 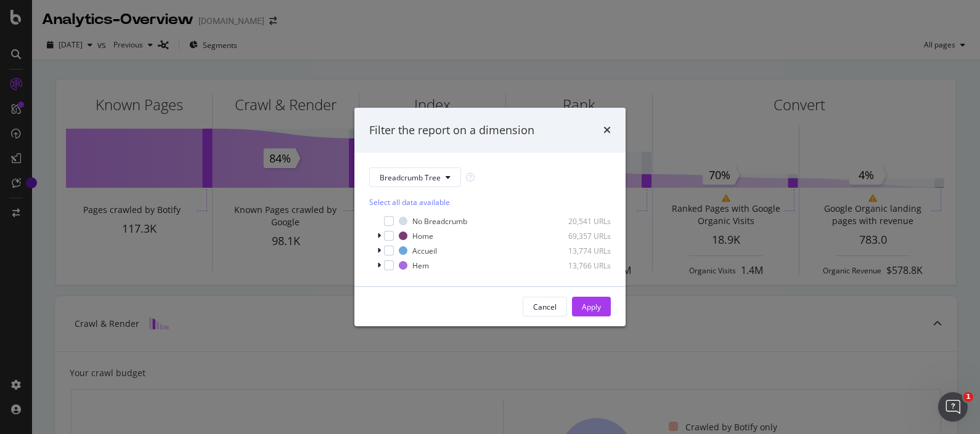 What do you see at coordinates (591, 306) in the screenshot?
I see `button: Apply` at bounding box center [591, 306].